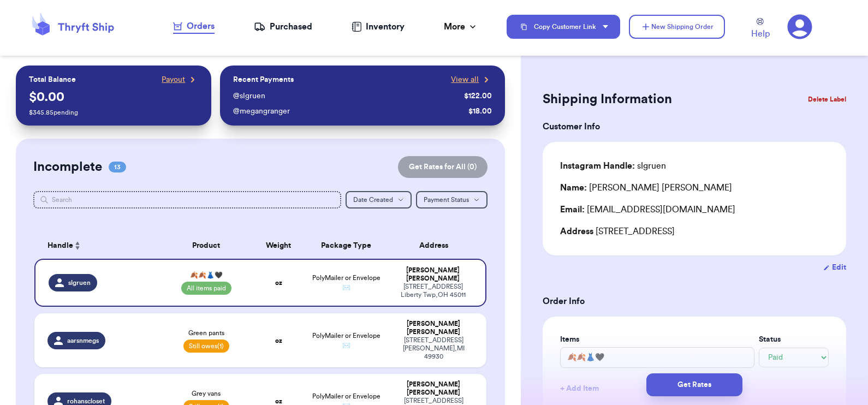 This screenshot has width=868, height=405. Describe the element at coordinates (206, 245) in the screenshot. I see `th: Product` at that location.